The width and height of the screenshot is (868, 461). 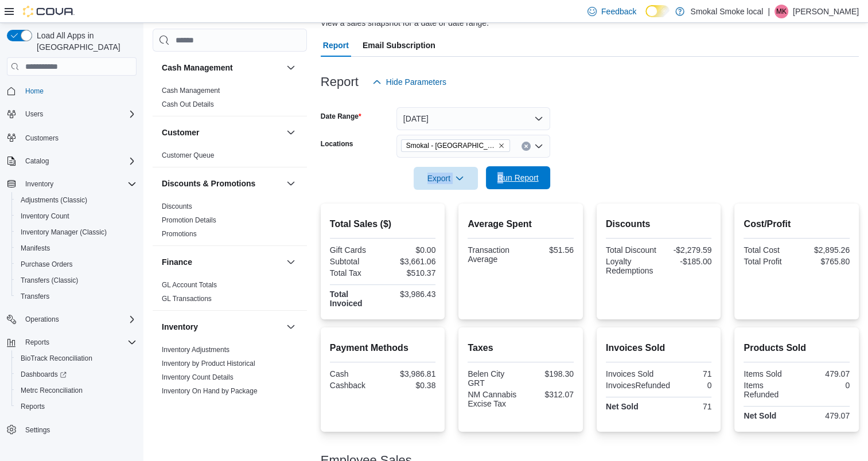 I want to click on a: Inventory On Hand by Package, so click(x=210, y=392).